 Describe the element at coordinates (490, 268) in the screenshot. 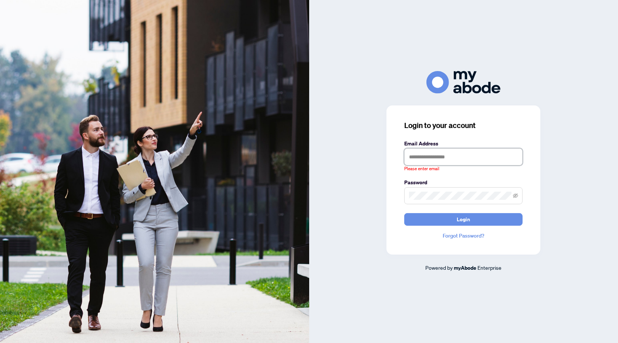

I see `span: Enterprise` at that location.